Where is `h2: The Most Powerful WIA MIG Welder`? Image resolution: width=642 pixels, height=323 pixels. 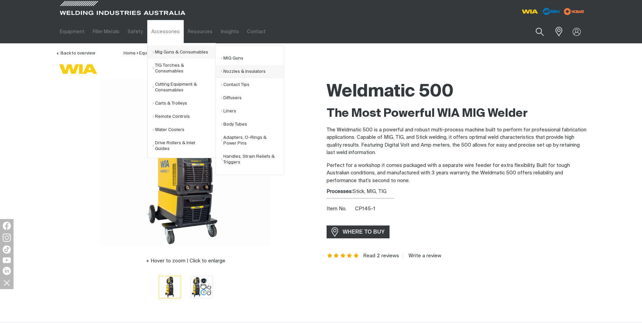 h2: The Most Powerful WIA MIG Welder is located at coordinates (457, 114).